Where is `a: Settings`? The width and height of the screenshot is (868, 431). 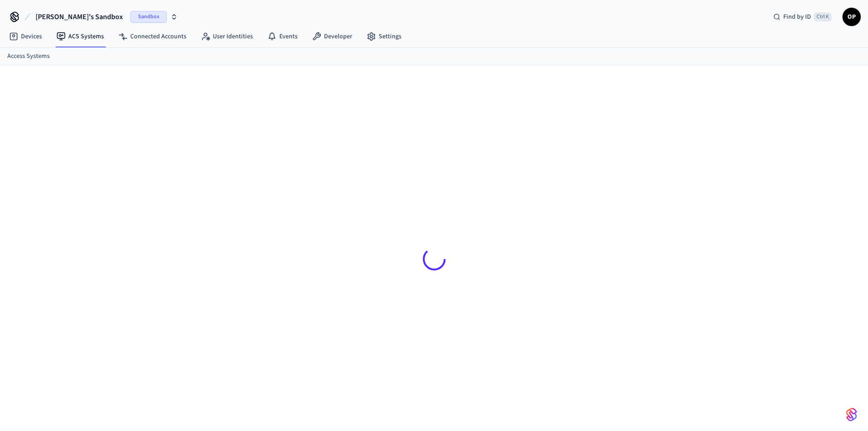 a: Settings is located at coordinates (384, 37).